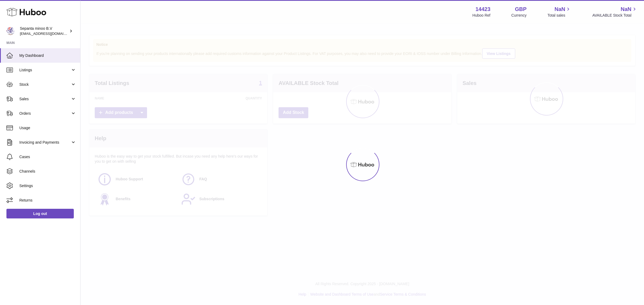 The width and height of the screenshot is (644, 305). Describe the element at coordinates (45, 70) in the screenshot. I see `span: Listings` at that location.